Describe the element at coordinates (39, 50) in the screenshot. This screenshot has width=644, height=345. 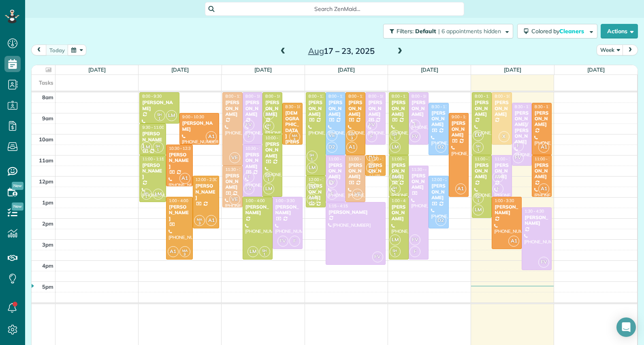
I see `button: prev` at that location.